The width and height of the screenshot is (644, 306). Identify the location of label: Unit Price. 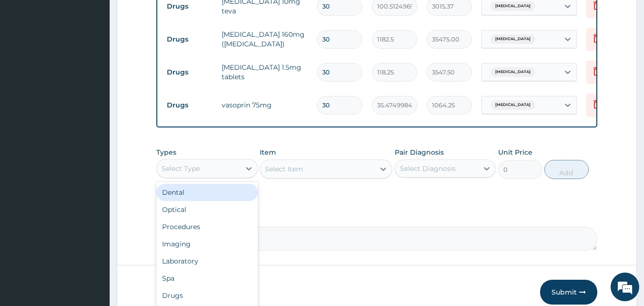
(515, 152).